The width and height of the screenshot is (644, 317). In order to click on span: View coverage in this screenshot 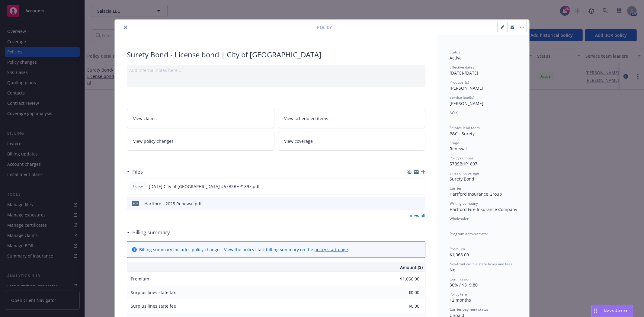, I will do `click(298, 141)`.